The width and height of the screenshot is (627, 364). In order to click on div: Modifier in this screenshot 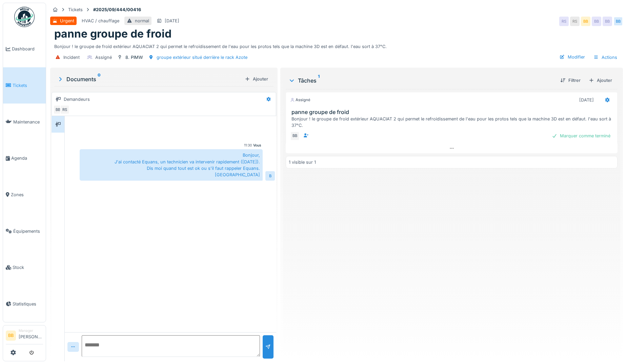, I will do `click(572, 57)`.